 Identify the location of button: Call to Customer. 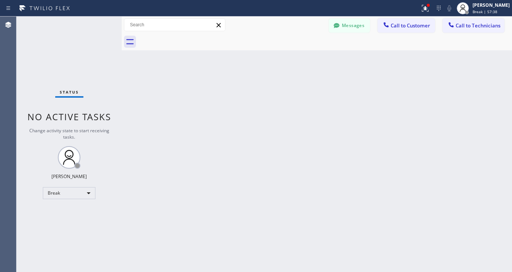
(406, 26).